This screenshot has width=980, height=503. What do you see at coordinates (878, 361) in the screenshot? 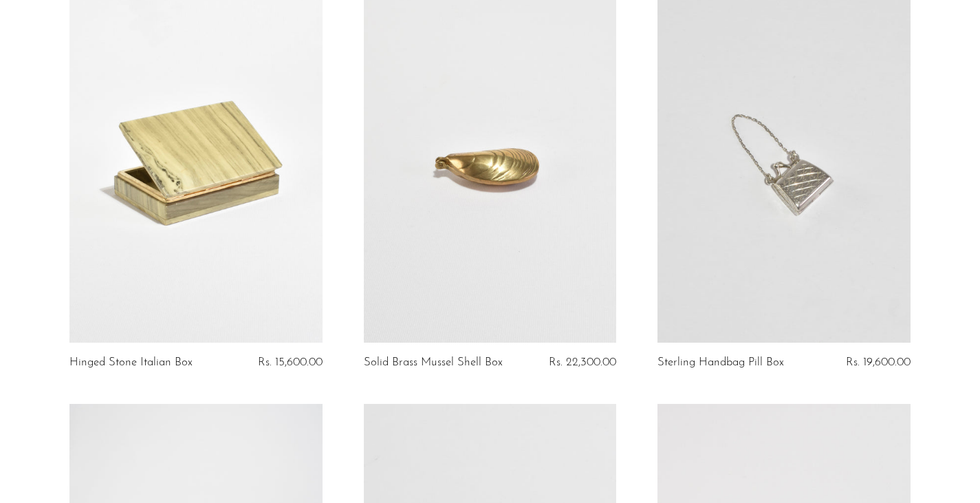
I see `span: Rs. 19,600.00` at bounding box center [878, 361].